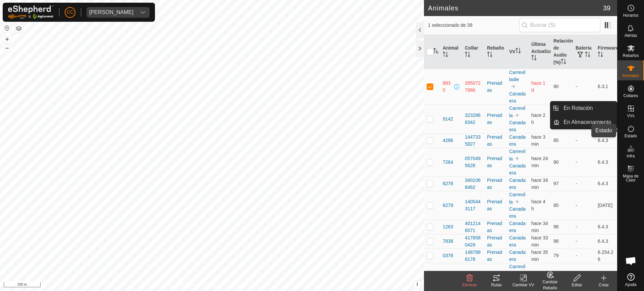  I want to click on a: Contáctenos, so click(235, 285).